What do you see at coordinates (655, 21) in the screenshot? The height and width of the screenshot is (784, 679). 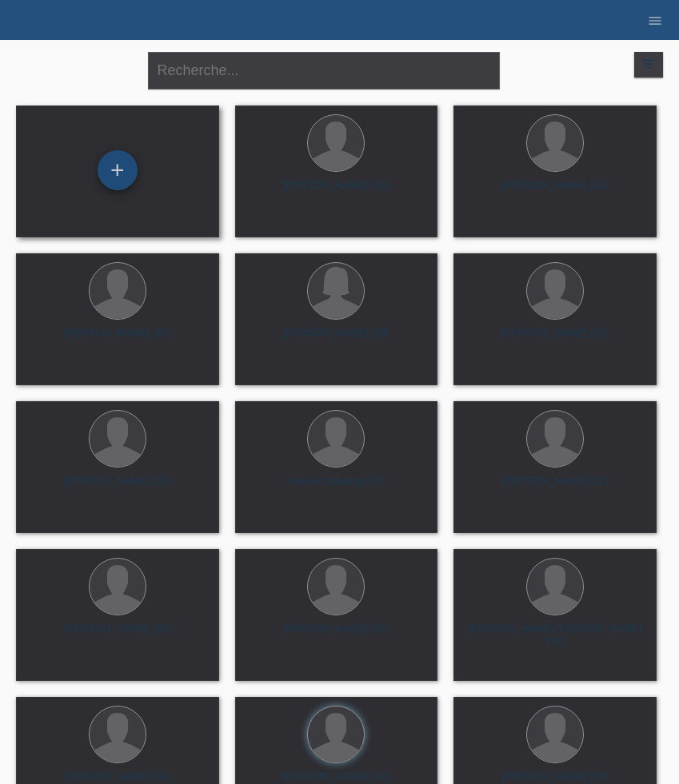 I see `i: menu` at bounding box center [655, 21].